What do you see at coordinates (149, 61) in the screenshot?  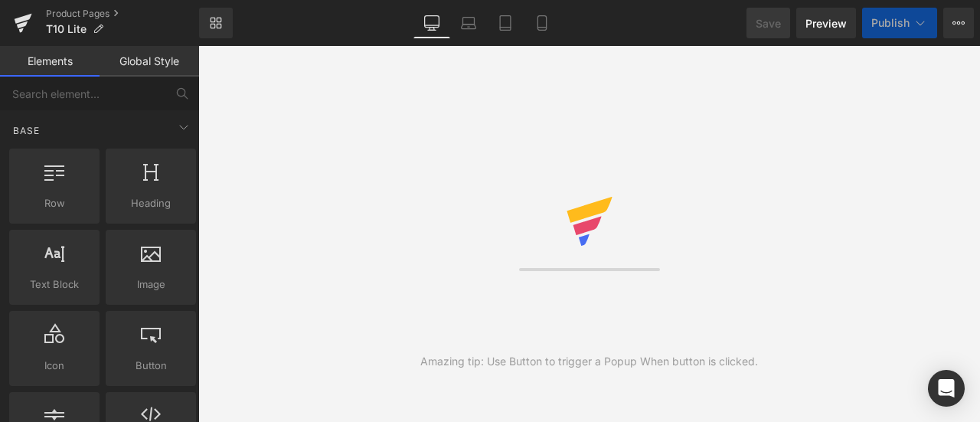 I see `a: Global Style` at bounding box center [149, 61].